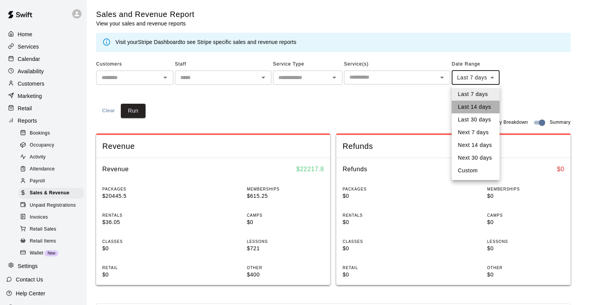 The width and height of the screenshot is (593, 305). Describe the element at coordinates (475, 171) in the screenshot. I see `li: Custom` at that location.